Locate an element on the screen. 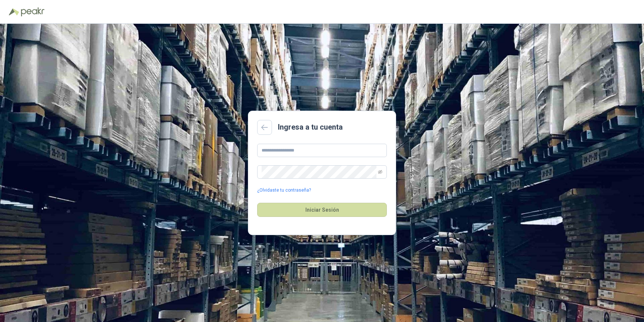 Image resolution: width=644 pixels, height=322 pixels. span: eye-invisible is located at coordinates (380, 172).